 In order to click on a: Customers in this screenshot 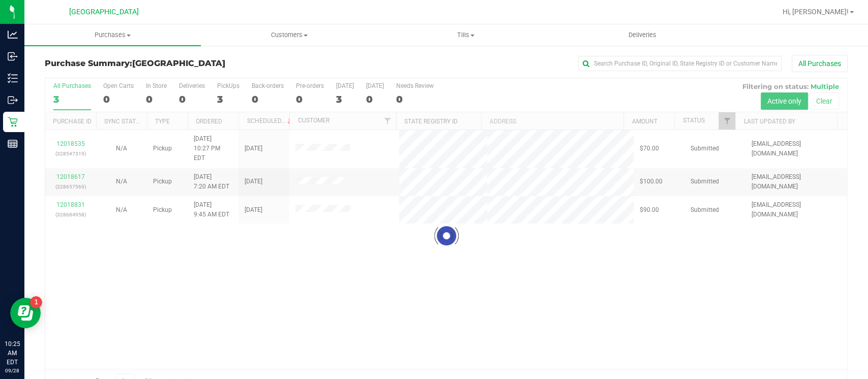, I will do `click(289, 35)`.